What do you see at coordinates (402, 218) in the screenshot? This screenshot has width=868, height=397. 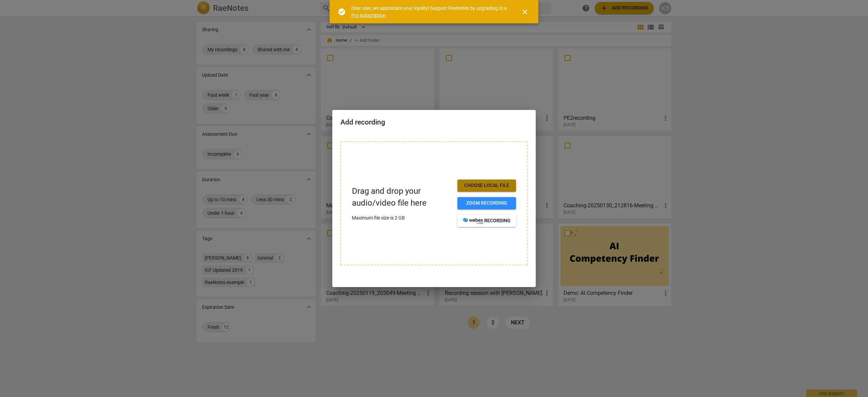 I see `p: Maximum file size is 2 GB` at bounding box center [402, 218].